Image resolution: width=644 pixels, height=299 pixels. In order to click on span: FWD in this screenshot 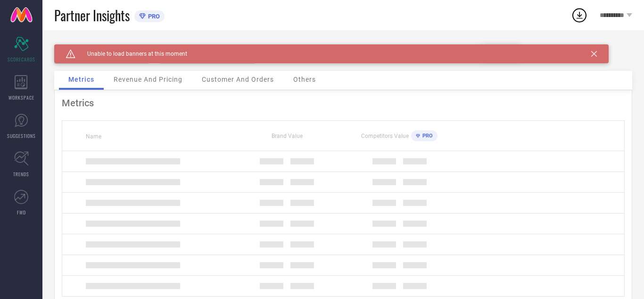, I will do `click(21, 212)`.